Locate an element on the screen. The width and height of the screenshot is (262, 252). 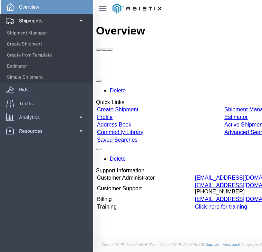
a: Shipments is located at coordinates (47, 21).